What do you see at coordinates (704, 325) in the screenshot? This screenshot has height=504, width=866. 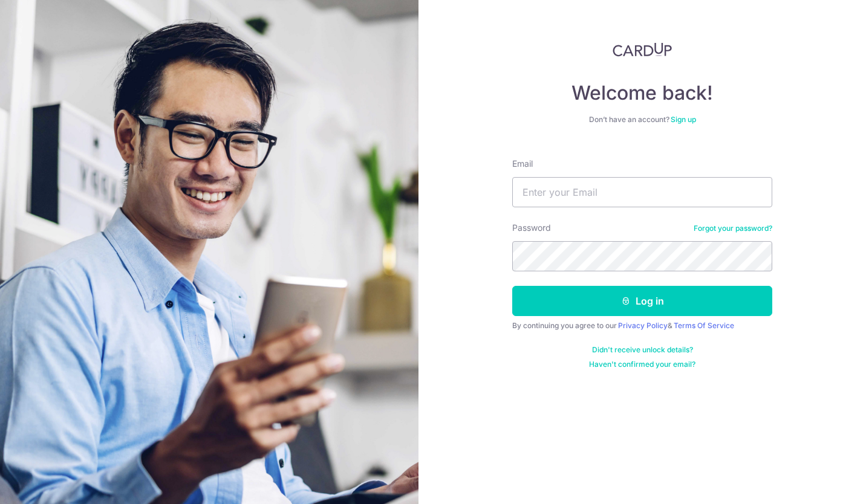 I see `a: Terms Of Service` at bounding box center [704, 325].